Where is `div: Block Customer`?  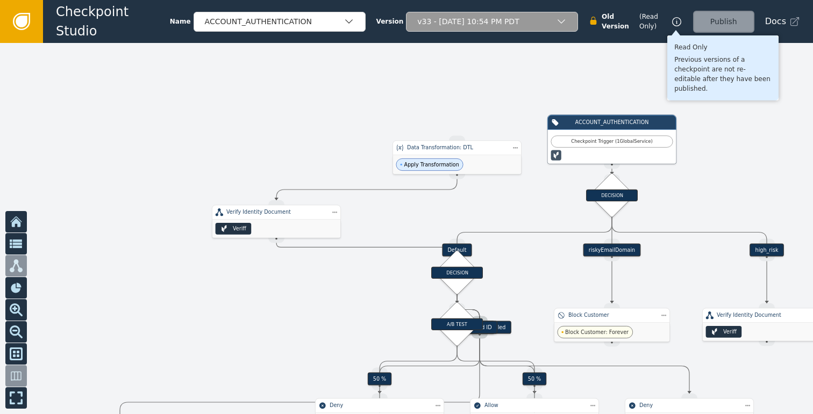 div: Block Customer is located at coordinates (612, 315).